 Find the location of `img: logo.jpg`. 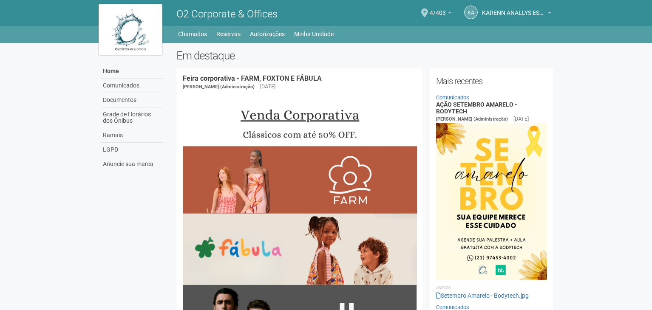

img: logo.jpg is located at coordinates (130, 30).